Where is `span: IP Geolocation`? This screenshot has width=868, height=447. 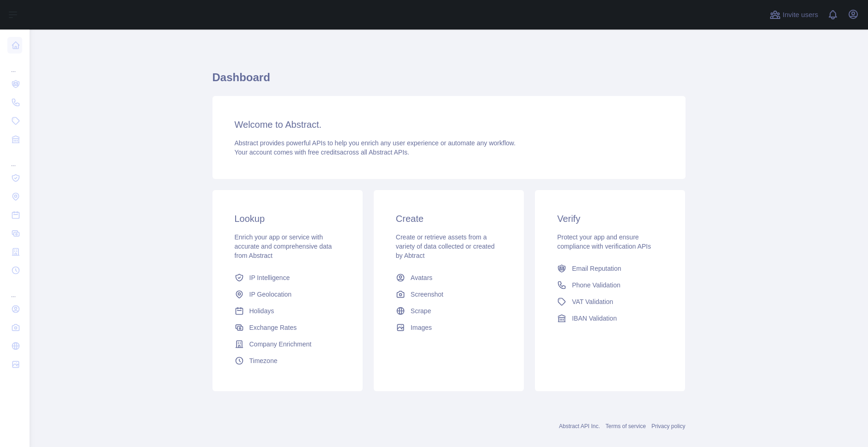 span: IP Geolocation is located at coordinates (271, 294).